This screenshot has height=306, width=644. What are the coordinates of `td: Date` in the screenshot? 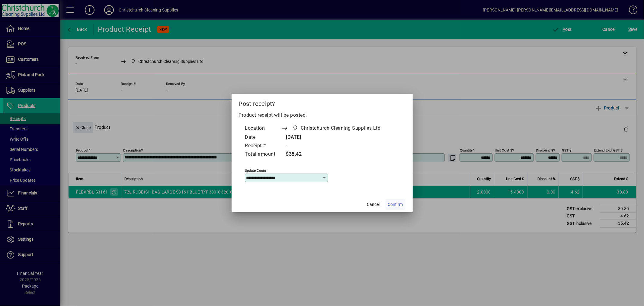 It's located at (264, 137).